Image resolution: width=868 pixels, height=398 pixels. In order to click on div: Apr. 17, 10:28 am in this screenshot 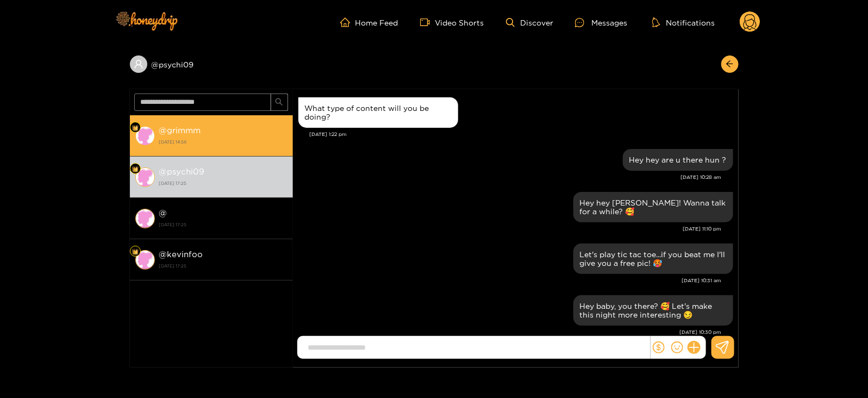, I will do `click(678, 160)`.